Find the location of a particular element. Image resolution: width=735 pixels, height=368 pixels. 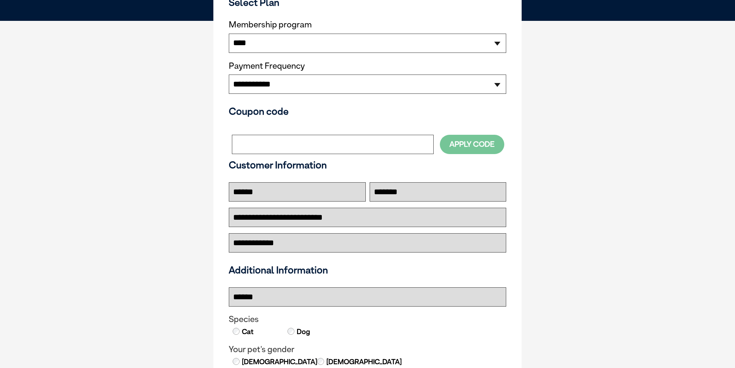

legend: Your pet's gender is located at coordinates (367, 349).